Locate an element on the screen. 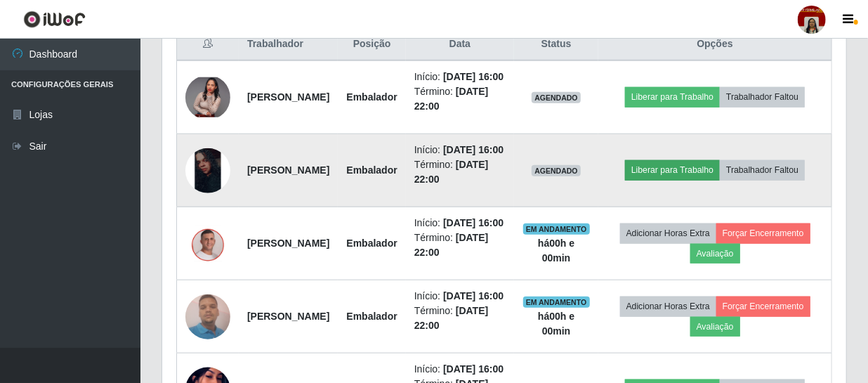 The image size is (868, 383). img: 1753657794780.jpeg is located at coordinates (208, 244).